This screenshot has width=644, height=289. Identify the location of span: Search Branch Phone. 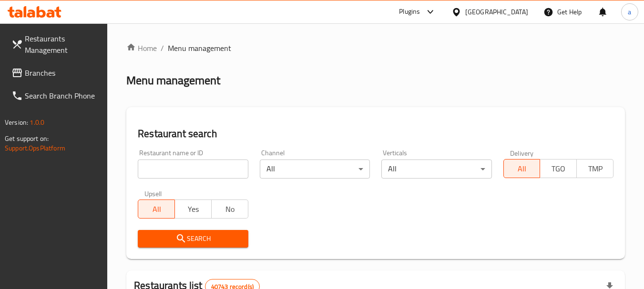
(62, 96).